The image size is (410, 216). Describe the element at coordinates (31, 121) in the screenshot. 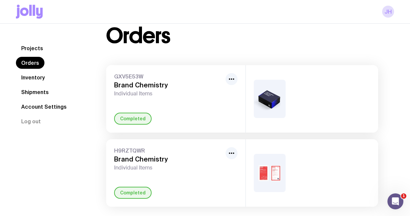

I see `button: Log out` at that location.